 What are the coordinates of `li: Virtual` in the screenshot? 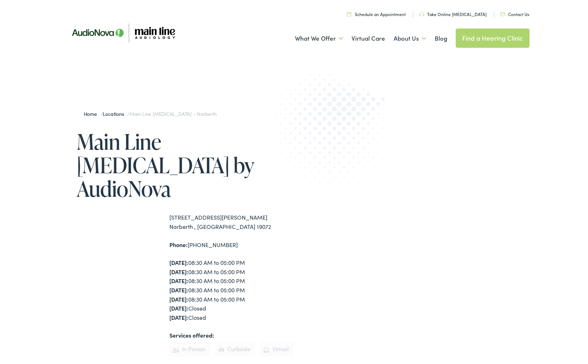 It's located at (277, 349).